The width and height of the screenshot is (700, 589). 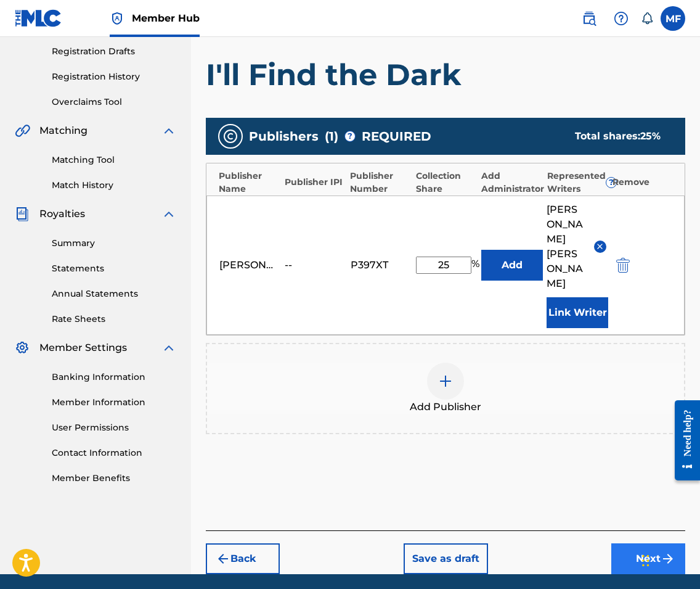 What do you see at coordinates (512, 266) in the screenshot?
I see `button: Add` at bounding box center [512, 266].